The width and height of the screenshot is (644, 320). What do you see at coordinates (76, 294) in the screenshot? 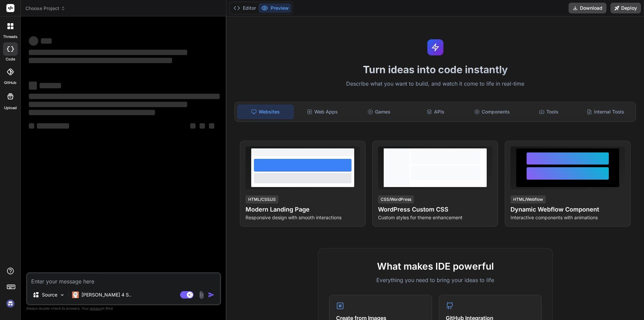
I see `img: Claude 4 Sonnet` at bounding box center [76, 294].